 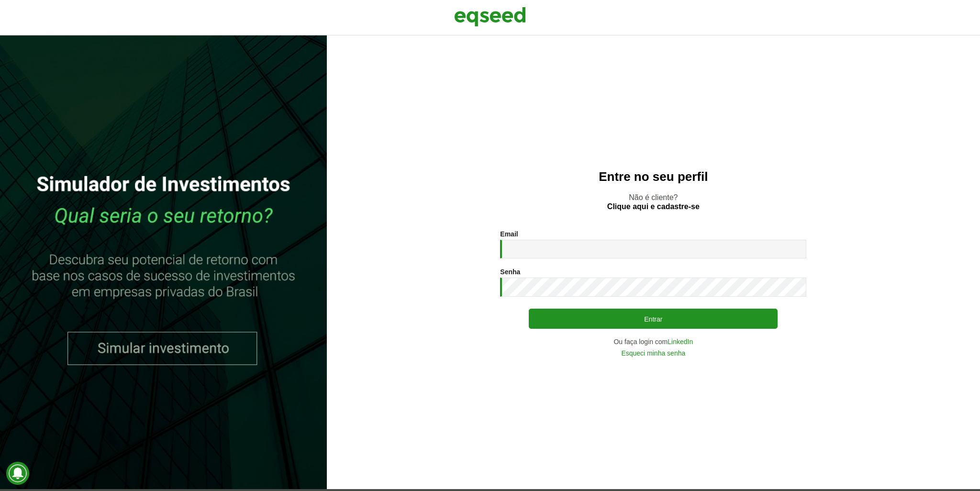 I want to click on a: Esqueci minha senha, so click(x=653, y=353).